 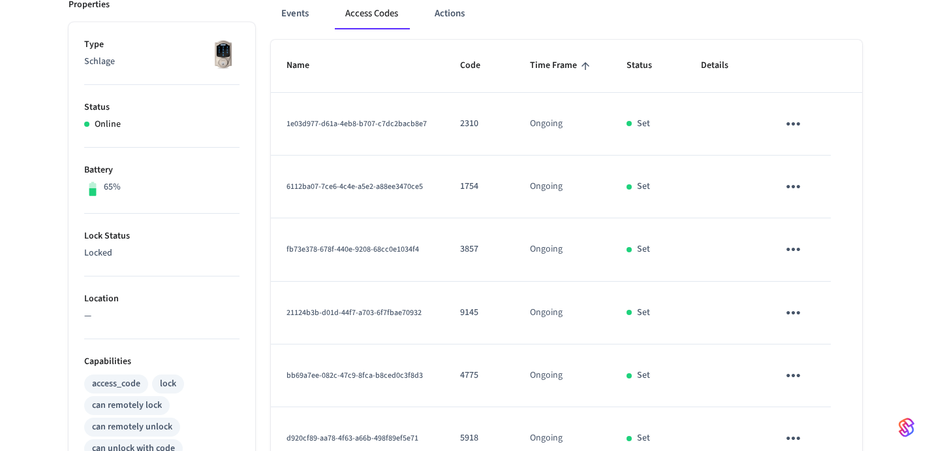 What do you see at coordinates (353, 249) in the screenshot?
I see `span: fb73e378-678f-440e-9208-68cc0e1034f4` at bounding box center [353, 249].